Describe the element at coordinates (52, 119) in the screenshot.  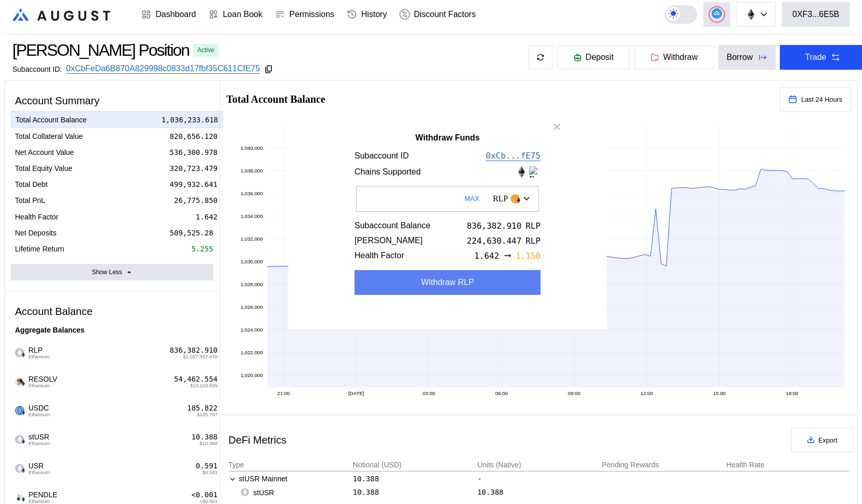
I see `div: Total Account Balance` at that location.